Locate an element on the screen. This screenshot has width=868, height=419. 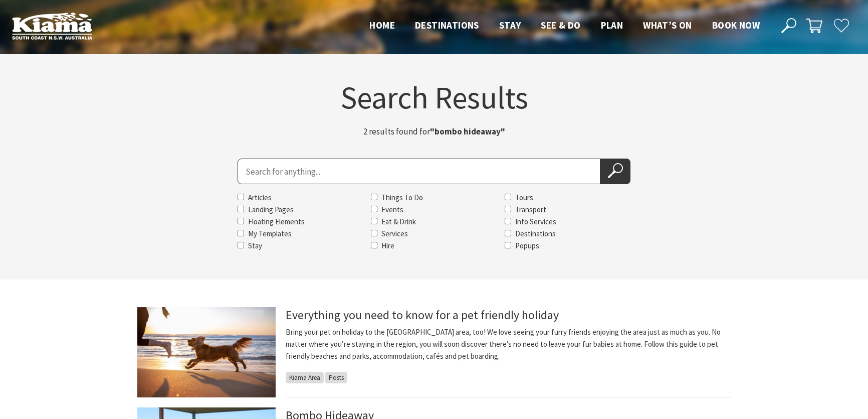
label: Tours is located at coordinates (524, 197).